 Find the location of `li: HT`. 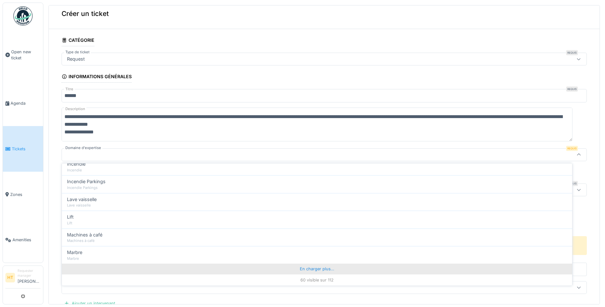

li: HT is located at coordinates (10, 277).